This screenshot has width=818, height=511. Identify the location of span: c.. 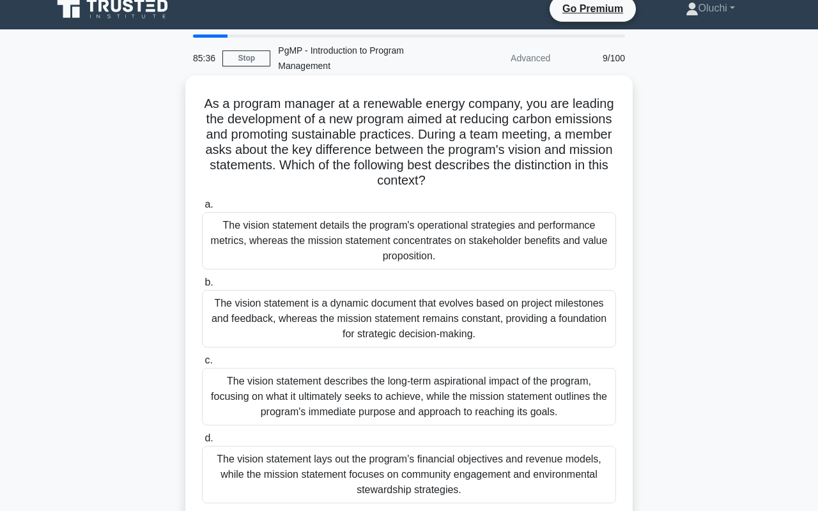
(208, 360).